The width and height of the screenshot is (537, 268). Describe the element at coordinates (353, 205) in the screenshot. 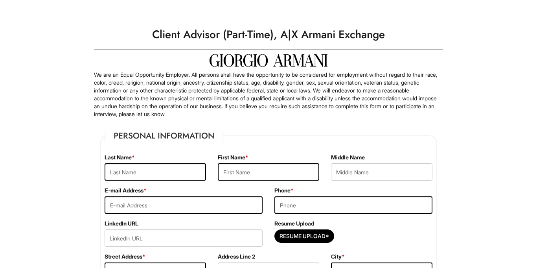

I see `input: Phone` at that location.